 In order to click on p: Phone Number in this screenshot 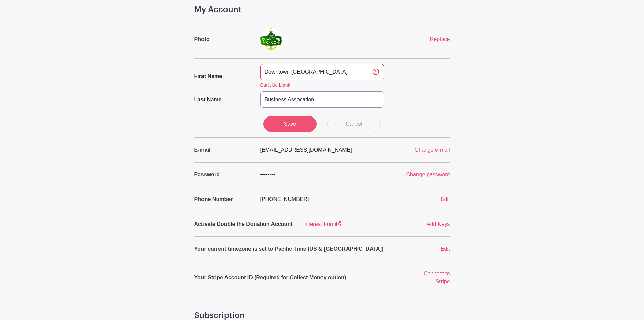, I will do `click(223, 199)`.